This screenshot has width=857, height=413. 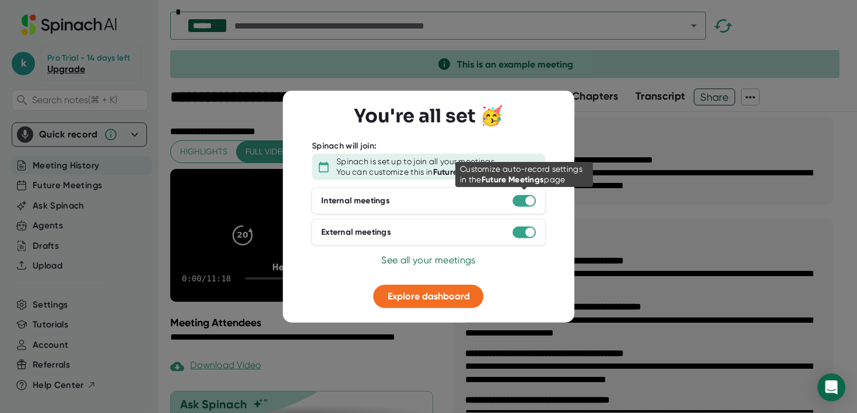 I want to click on div: Open Intercom Messenger, so click(x=831, y=388).